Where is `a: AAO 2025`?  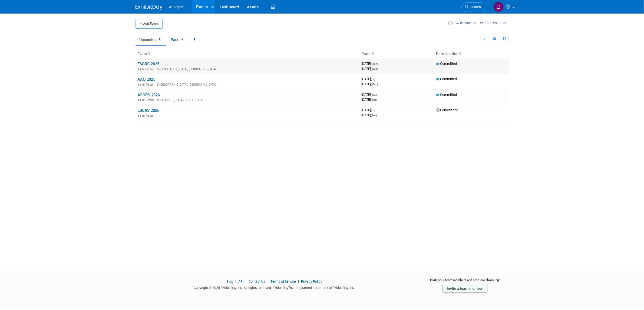
a: AAO 2025 is located at coordinates (147, 79).